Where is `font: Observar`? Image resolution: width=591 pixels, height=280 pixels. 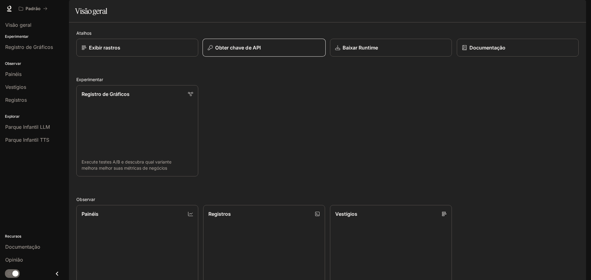 font: Observar is located at coordinates (86, 199).